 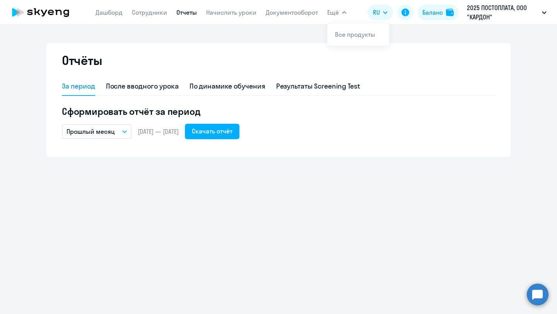 I want to click on div: Баланс, so click(x=433, y=12).